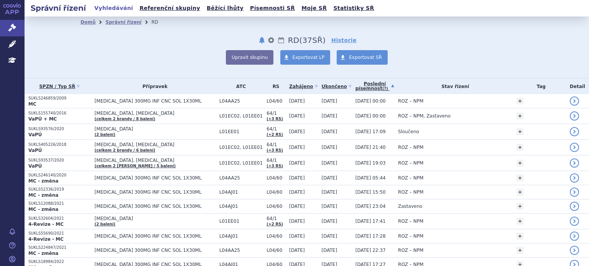  I want to click on p: SUKLS246140/2020, so click(59, 176).